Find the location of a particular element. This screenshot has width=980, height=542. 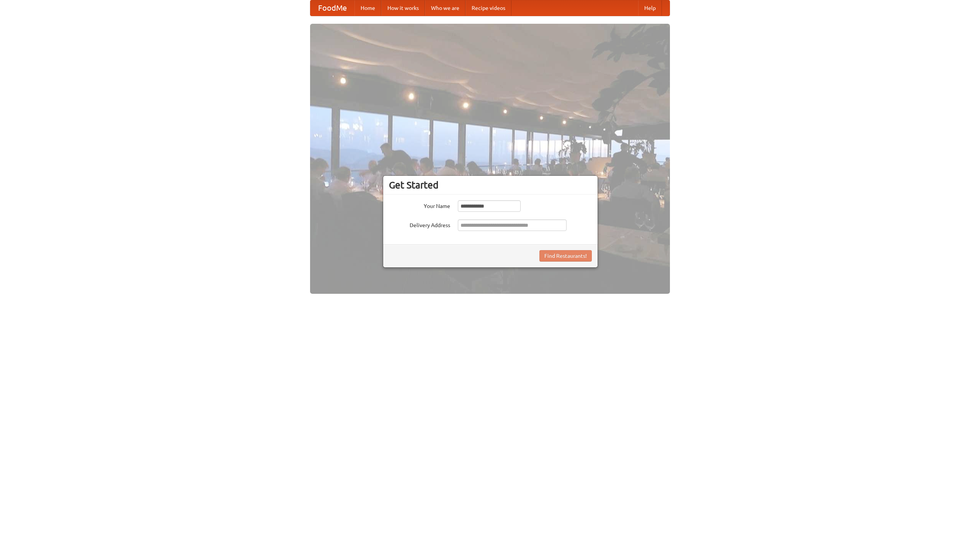

a: Help is located at coordinates (650, 8).